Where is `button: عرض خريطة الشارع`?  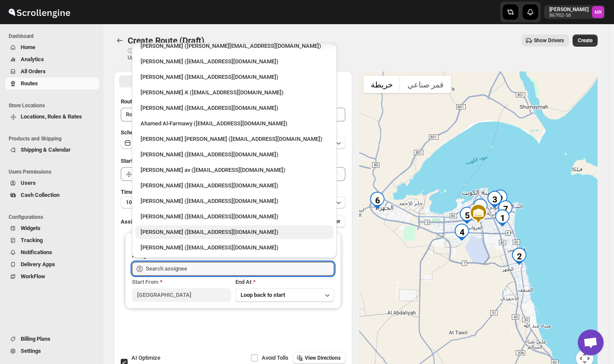
button: عرض خريطة الشارع is located at coordinates (381, 84).